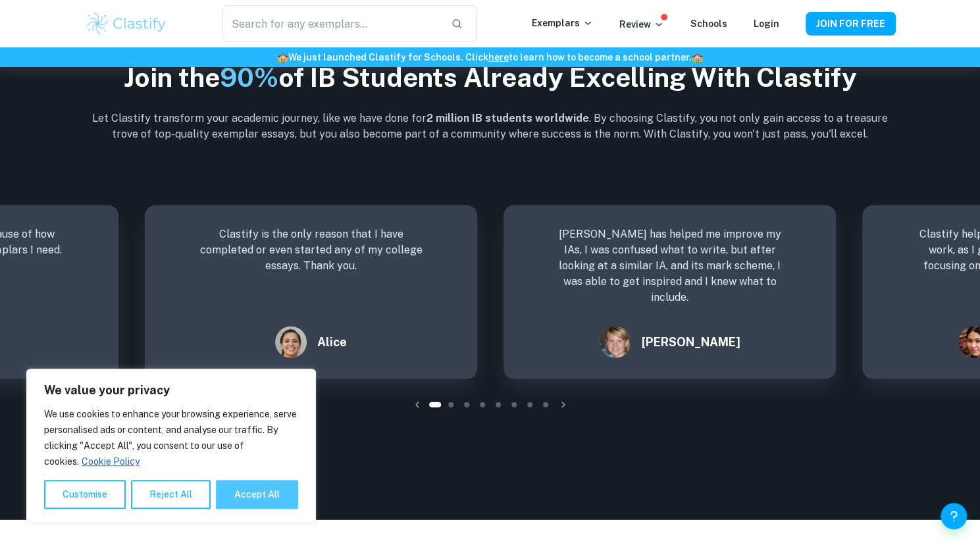  Describe the element at coordinates (954, 517) in the screenshot. I see `button: Help and Feedback` at that location.